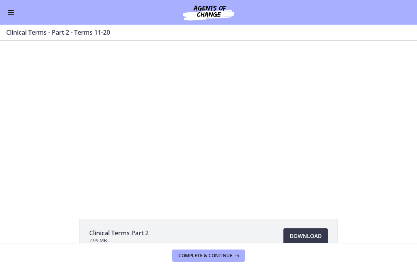 Image resolution: width=417 pixels, height=268 pixels. What do you see at coordinates (119, 233) in the screenshot?
I see `span: Clinical Terms Part 2` at bounding box center [119, 233].